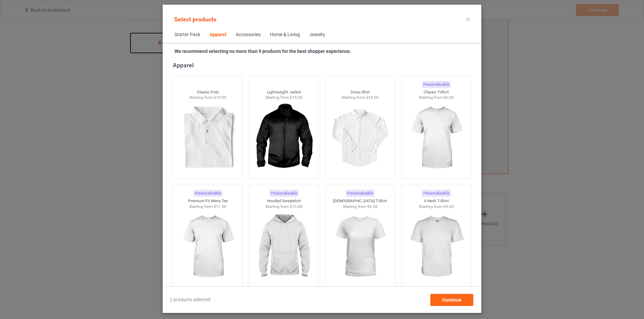 The height and width of the screenshot is (319, 644). I want to click on div: Lightweight Jacket, so click(284, 92).